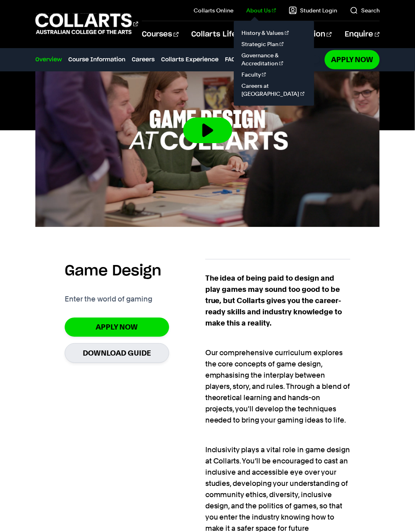 This screenshot has width=415, height=532. What do you see at coordinates (362, 35) in the screenshot?
I see `a: Enquire` at bounding box center [362, 35].